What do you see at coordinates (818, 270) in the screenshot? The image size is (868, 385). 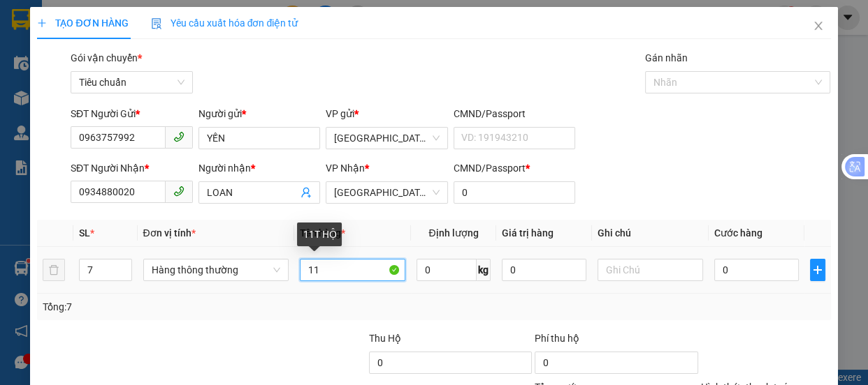 I see `button: plus` at bounding box center [818, 270].